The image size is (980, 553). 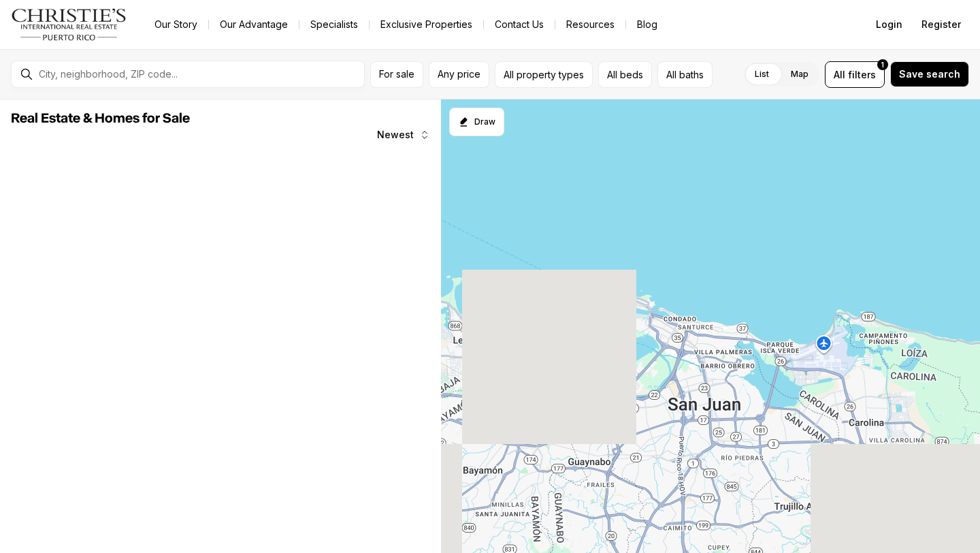 I want to click on span: Register, so click(x=941, y=25).